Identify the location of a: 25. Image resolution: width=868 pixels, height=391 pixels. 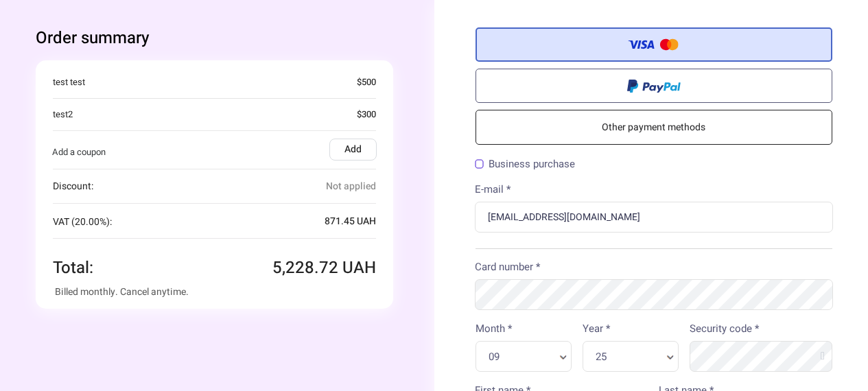
(637, 359).